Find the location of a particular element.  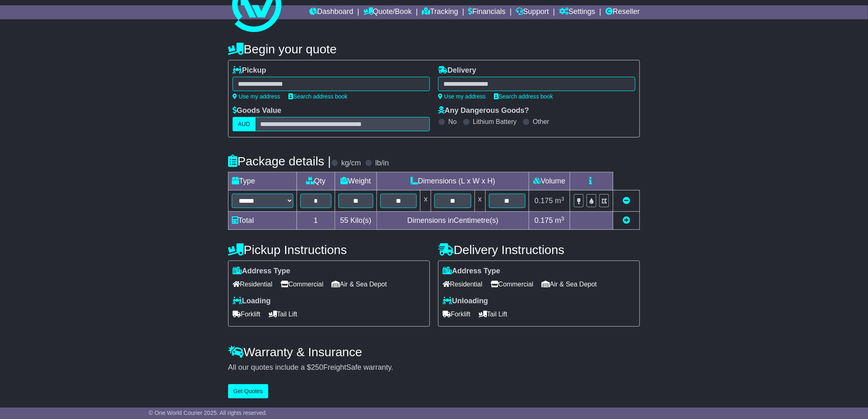

td: Weight is located at coordinates (355, 182).